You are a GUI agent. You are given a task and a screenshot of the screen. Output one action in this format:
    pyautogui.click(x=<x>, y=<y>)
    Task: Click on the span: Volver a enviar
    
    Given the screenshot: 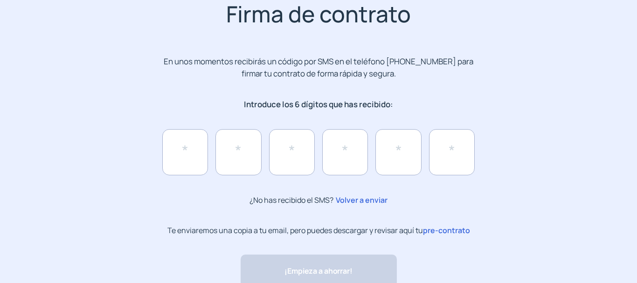 What is the action you would take?
    pyautogui.click(x=360, y=200)
    